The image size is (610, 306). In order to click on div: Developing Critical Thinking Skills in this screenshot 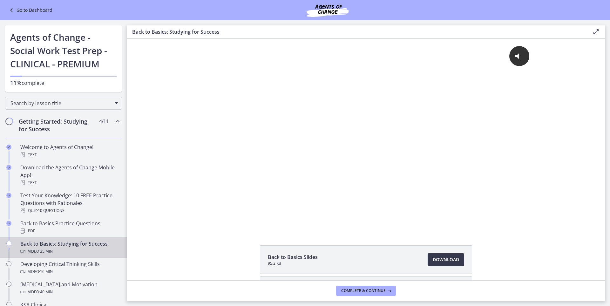, I will do `click(70, 268)`.